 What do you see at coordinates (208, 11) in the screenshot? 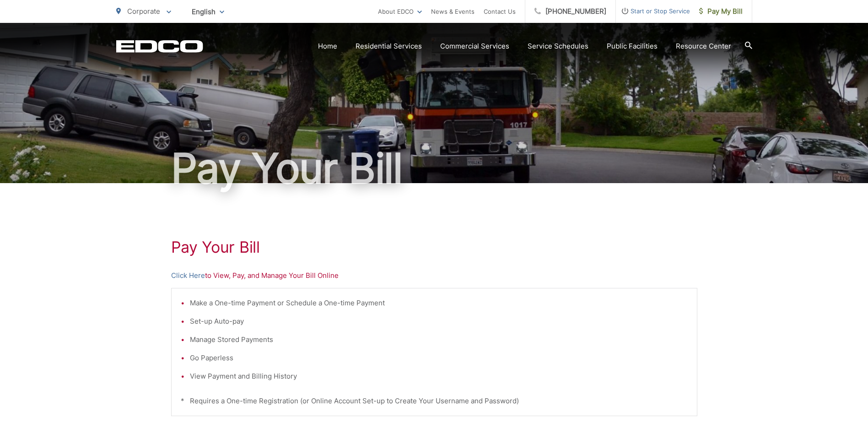
I see `span: English` at bounding box center [208, 11].